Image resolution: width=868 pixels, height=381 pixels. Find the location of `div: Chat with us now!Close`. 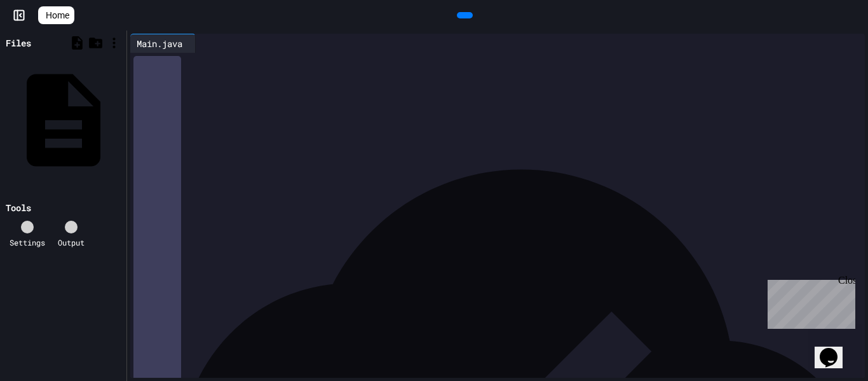

div: Chat with us now!Close is located at coordinates (47, 43).